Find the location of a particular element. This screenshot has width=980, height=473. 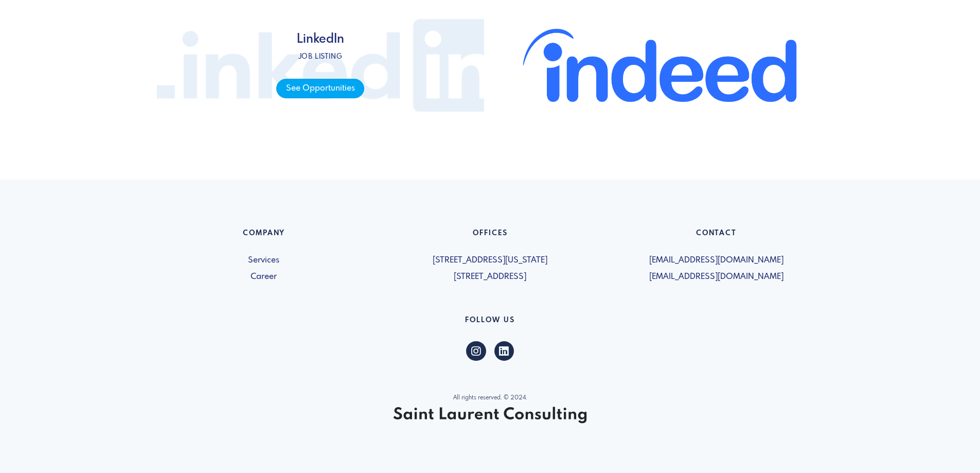

p: All rights reserved. © 2024. is located at coordinates (490, 398).